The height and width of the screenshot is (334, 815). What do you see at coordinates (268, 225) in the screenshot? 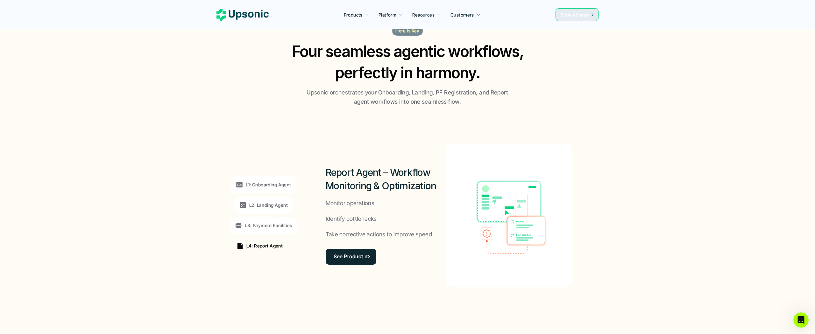
I see `p: L3: Payment Facilities` at bounding box center [268, 225].